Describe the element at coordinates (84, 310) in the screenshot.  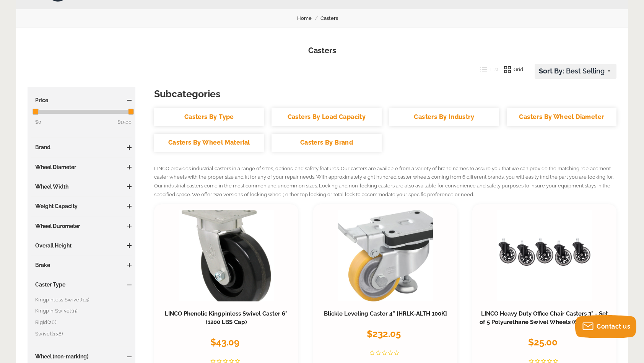
I see `a: Kingpin Swivel(9)` at that location.